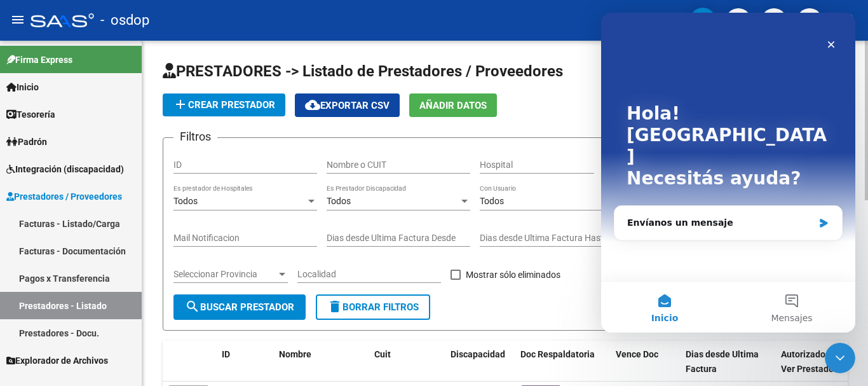  What do you see at coordinates (322, 362) in the screenshot?
I see `datatable-header-cell: Nombre` at bounding box center [322, 362].